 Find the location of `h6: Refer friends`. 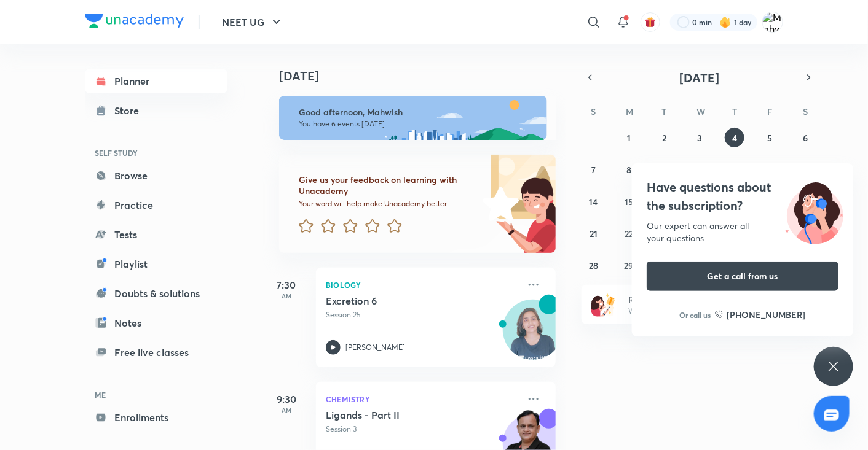

h6: Refer friends is located at coordinates (705, 299).